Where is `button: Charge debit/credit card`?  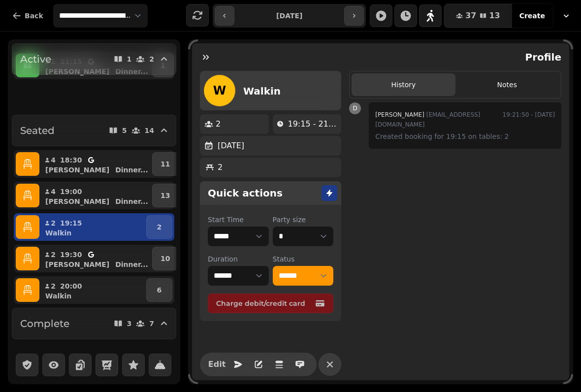 button: Charge debit/credit card is located at coordinates (271, 304).